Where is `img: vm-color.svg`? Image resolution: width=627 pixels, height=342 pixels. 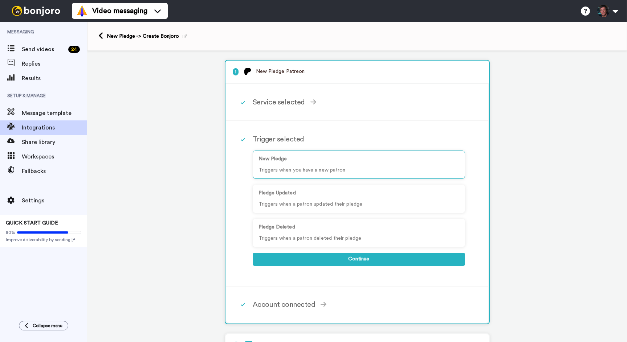 img: vm-color.svg is located at coordinates (82, 11).